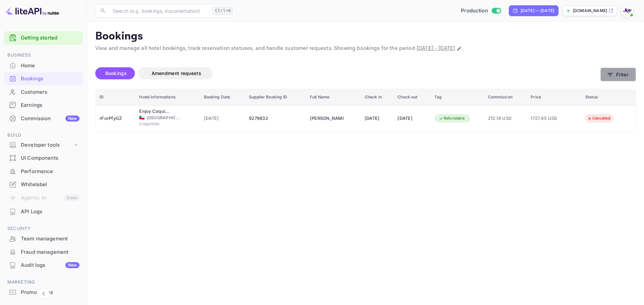  I want to click on a: CommissionNew, so click(43, 118).